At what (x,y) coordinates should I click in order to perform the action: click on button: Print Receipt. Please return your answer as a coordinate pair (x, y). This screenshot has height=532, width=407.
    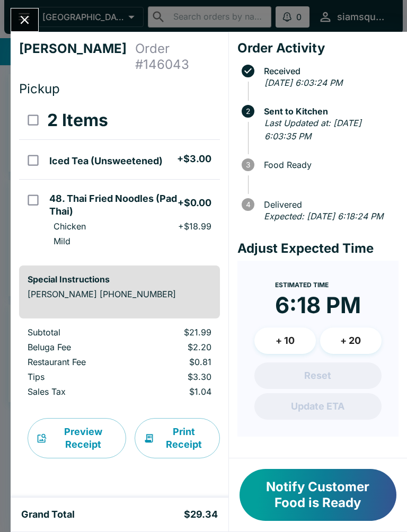
    Looking at the image, I should click on (177, 439).